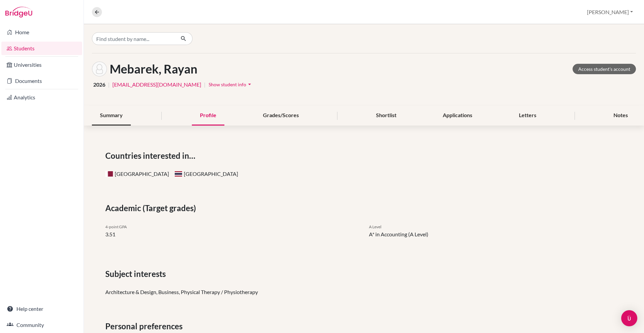 The height and width of the screenshot is (333, 644). What do you see at coordinates (42, 309) in the screenshot?
I see `a: Help center` at bounding box center [42, 309].